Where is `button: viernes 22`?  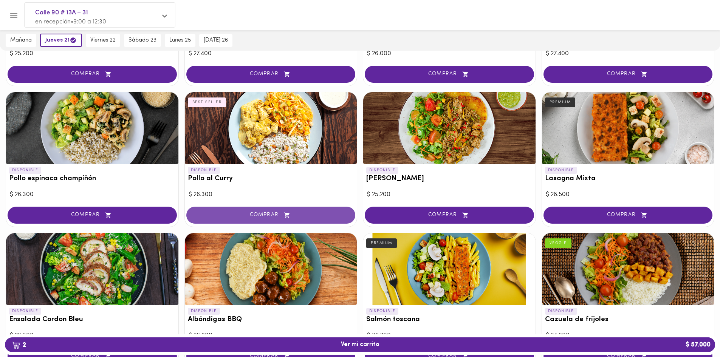
button: viernes 22 is located at coordinates (103, 40).